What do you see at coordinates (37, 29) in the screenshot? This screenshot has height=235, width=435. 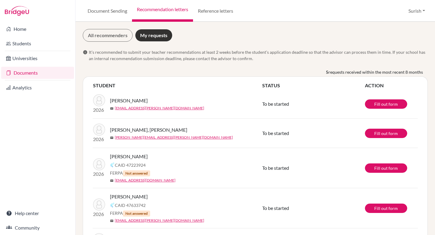 I see `a: Home` at bounding box center [37, 29].